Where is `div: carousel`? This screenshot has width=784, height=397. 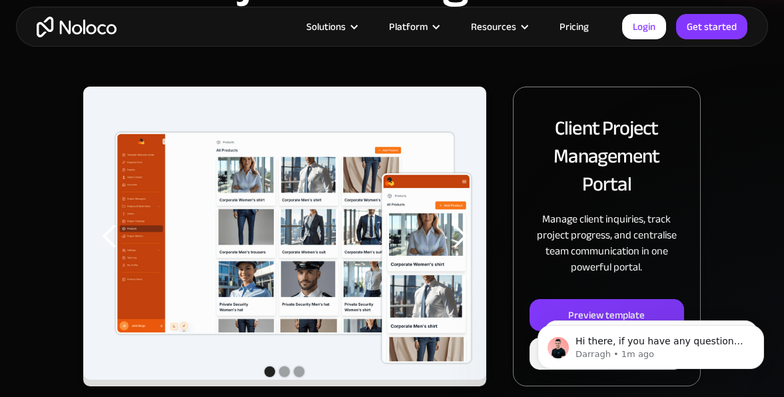
div: carousel is located at coordinates (285, 237).